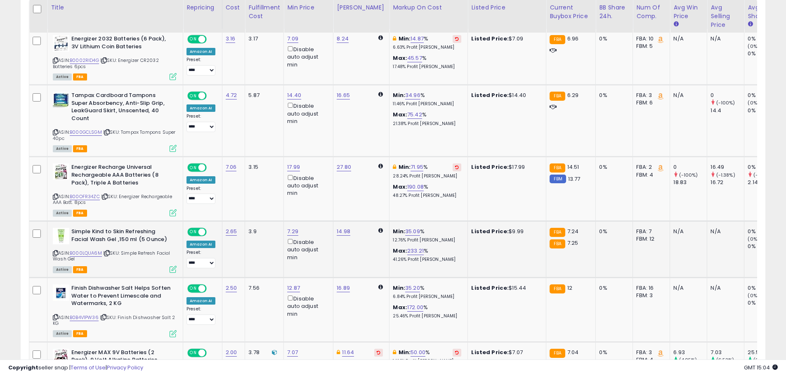  I want to click on a: Terms of Use, so click(88, 367).